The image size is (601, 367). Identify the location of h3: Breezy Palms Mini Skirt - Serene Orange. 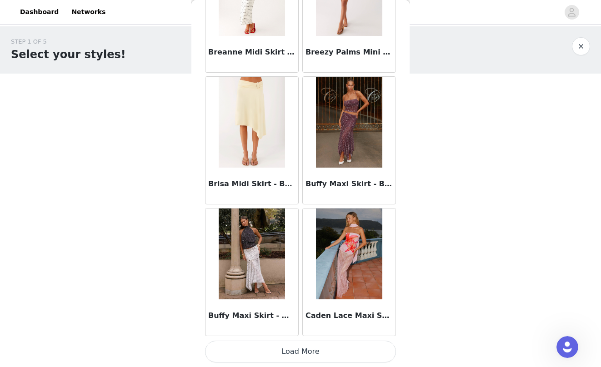
(349, 52).